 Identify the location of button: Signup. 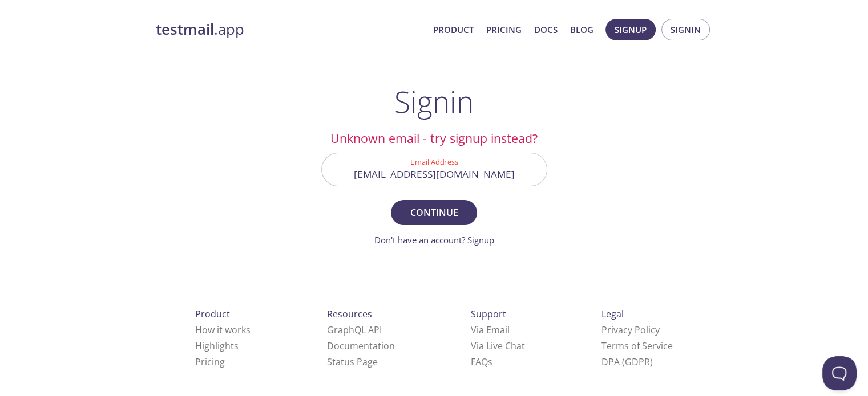
(631, 30).